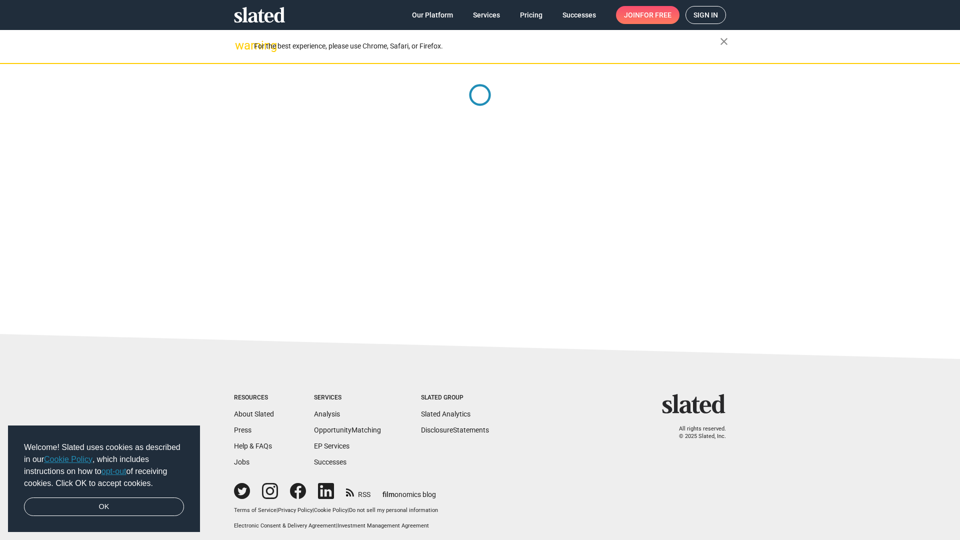  Describe the element at coordinates (285, 525) in the screenshot. I see `a: Electronic Consent & Delivery Agreement` at that location.